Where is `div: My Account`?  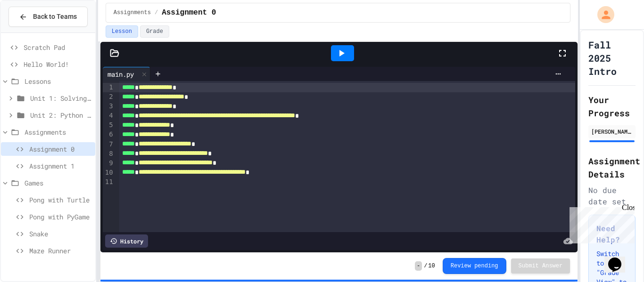 div: My Account is located at coordinates (601, 15).